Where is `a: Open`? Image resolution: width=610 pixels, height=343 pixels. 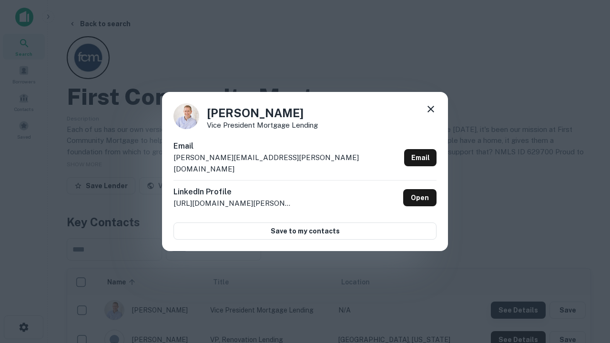
a: Open is located at coordinates (420, 198).